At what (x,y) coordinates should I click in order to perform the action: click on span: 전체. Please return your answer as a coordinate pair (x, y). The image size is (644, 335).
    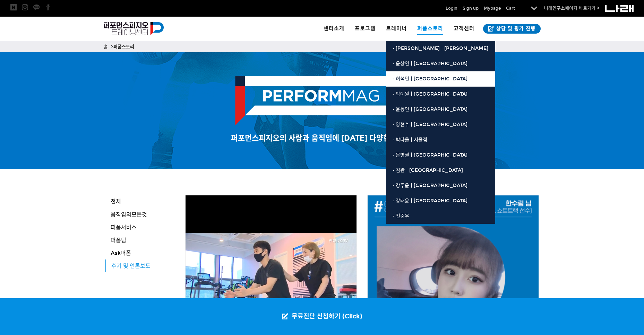
    Looking at the image, I should click on (116, 201).